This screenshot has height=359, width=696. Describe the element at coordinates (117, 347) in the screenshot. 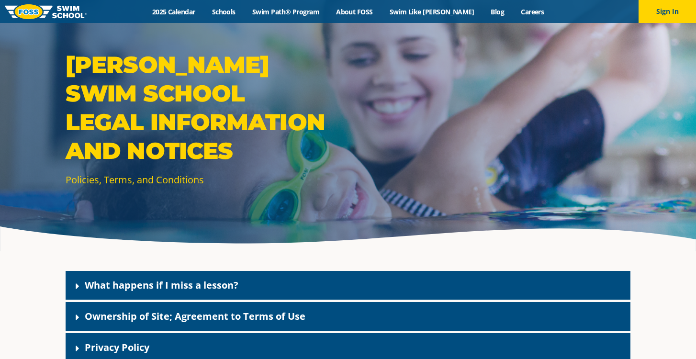

I see `a: Privacy Policy` at that location.